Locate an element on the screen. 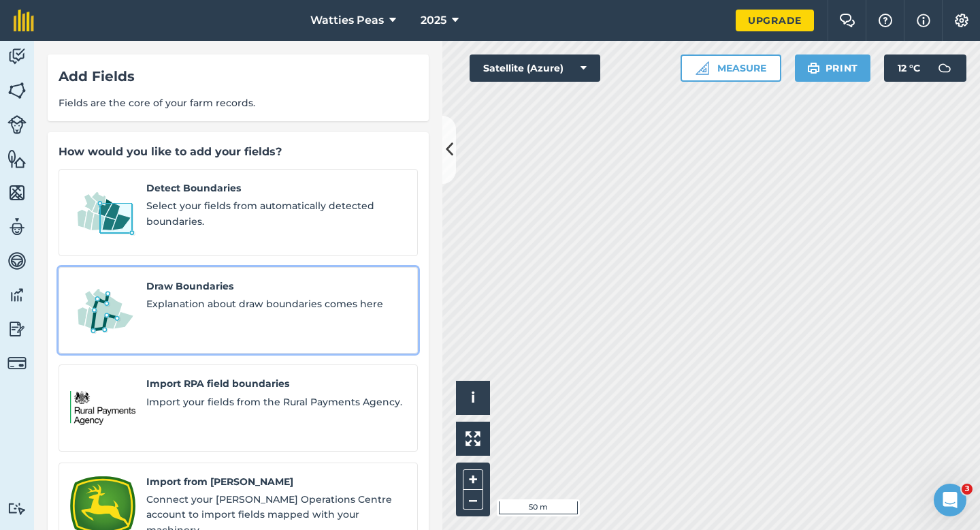  div: Add Fields is located at coordinates (238, 76).